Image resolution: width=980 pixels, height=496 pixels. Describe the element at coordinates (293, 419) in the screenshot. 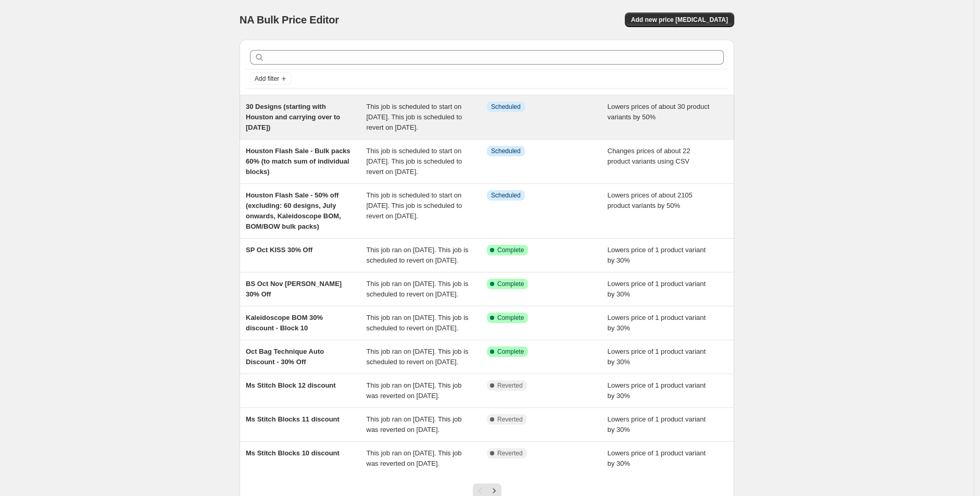

I see `span: Ms Stitch Blocks 11 discount` at that location.